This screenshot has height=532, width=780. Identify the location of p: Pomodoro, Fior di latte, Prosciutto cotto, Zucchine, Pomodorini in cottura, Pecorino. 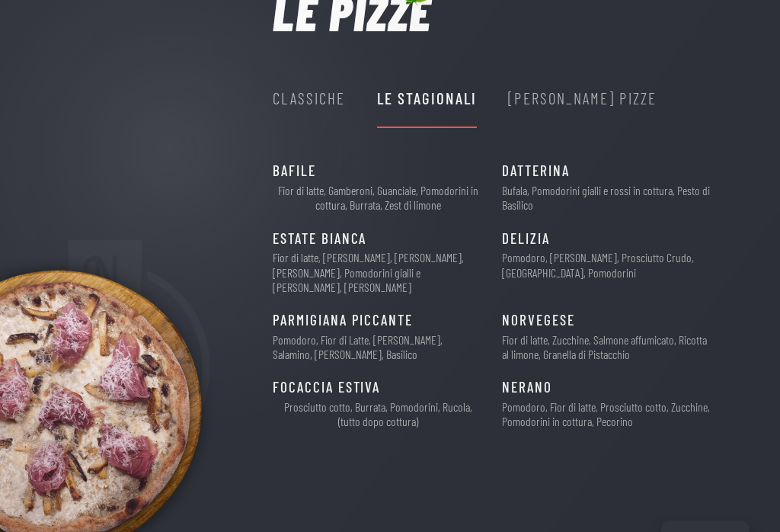
(607, 414).